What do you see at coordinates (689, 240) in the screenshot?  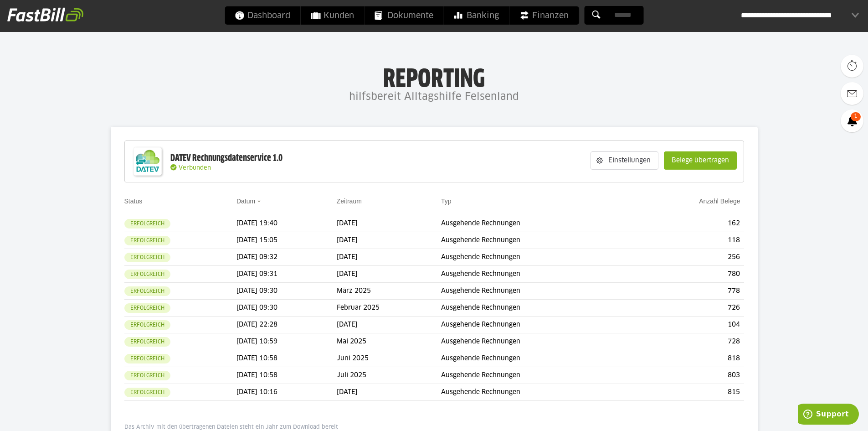 I see `td: 118` at bounding box center [689, 240].